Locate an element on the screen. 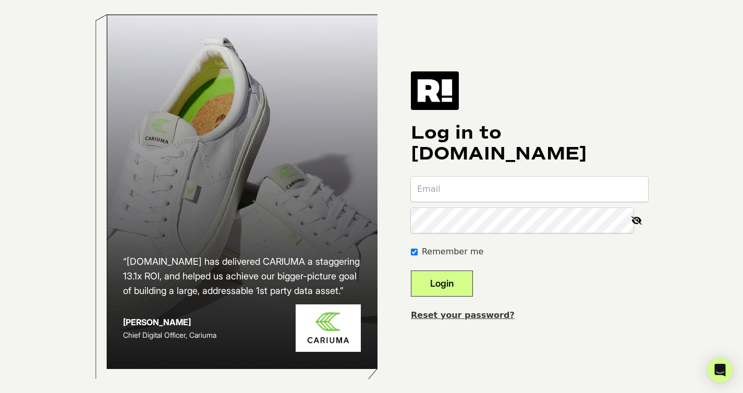 The image size is (743, 393). a: Reset your password? is located at coordinates (462, 315).